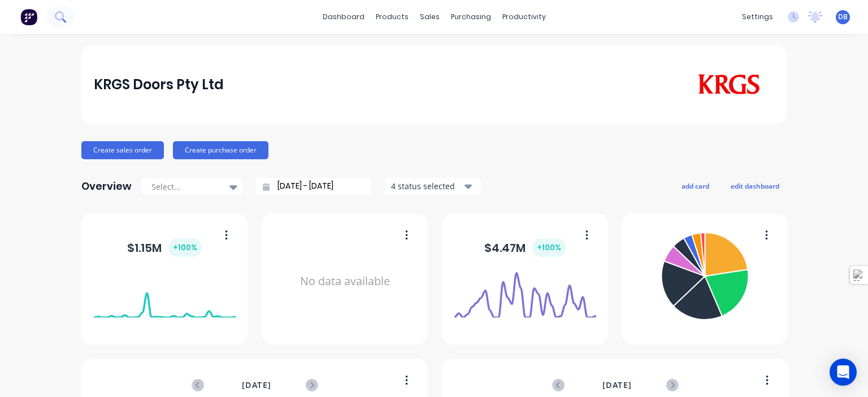 This screenshot has width=868, height=397. What do you see at coordinates (392, 17) in the screenshot?
I see `div: products` at bounding box center [392, 17].